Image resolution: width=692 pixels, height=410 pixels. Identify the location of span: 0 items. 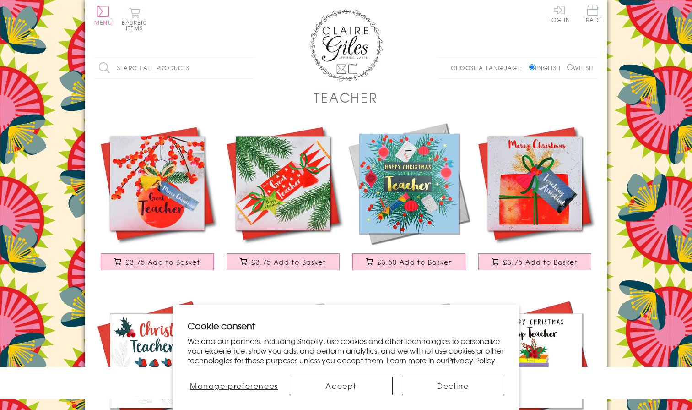
(136, 25).